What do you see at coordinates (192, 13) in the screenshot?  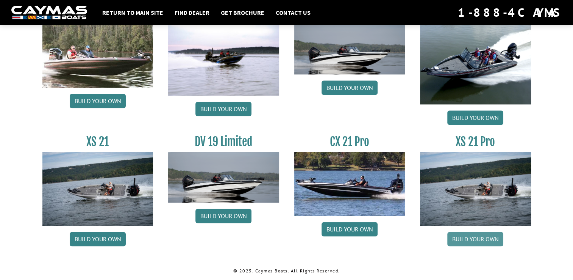 I see `a: Find Dealer` at bounding box center [192, 13].